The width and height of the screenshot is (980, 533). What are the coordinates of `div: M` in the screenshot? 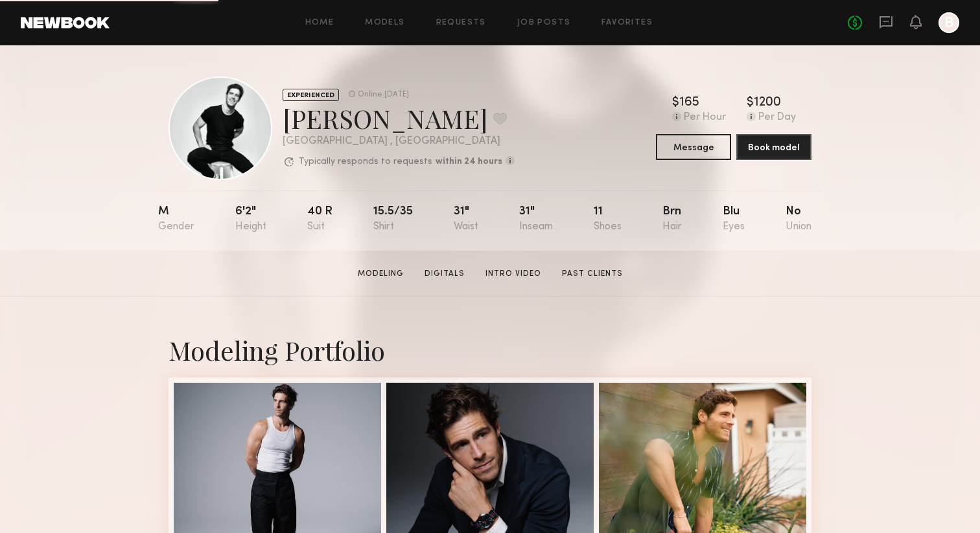 It's located at (176, 219).